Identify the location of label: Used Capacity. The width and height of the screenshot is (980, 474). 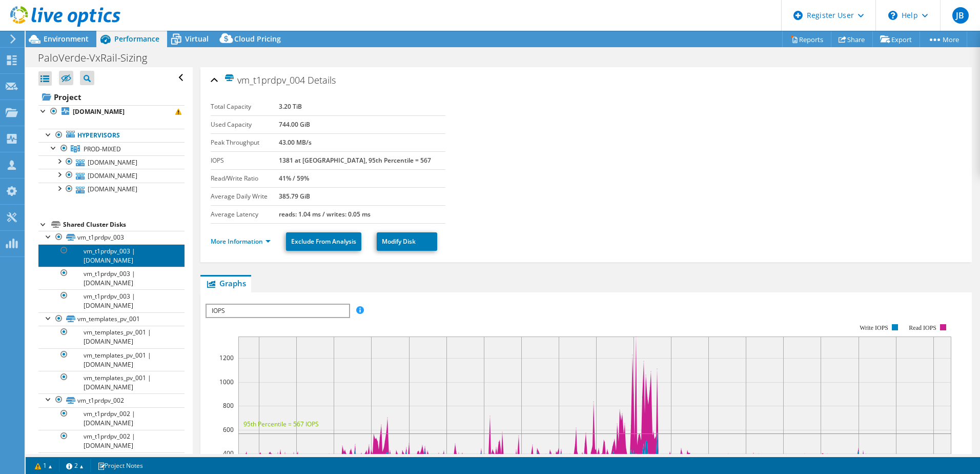
(244, 124).